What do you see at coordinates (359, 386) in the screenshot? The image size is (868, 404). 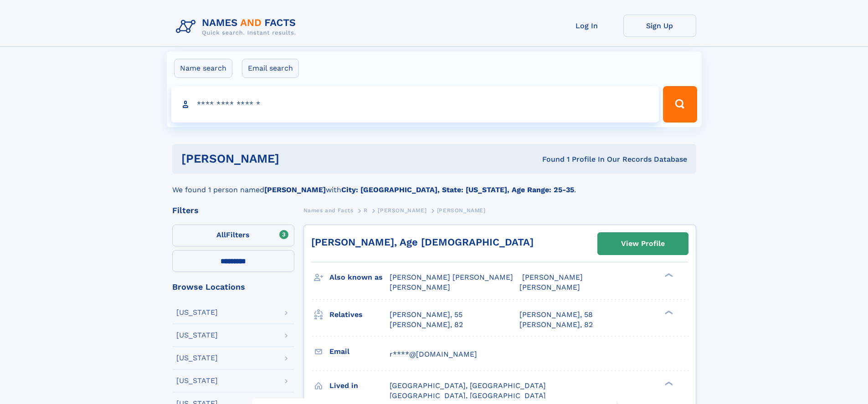 I see `h3: Lived in` at bounding box center [359, 386].